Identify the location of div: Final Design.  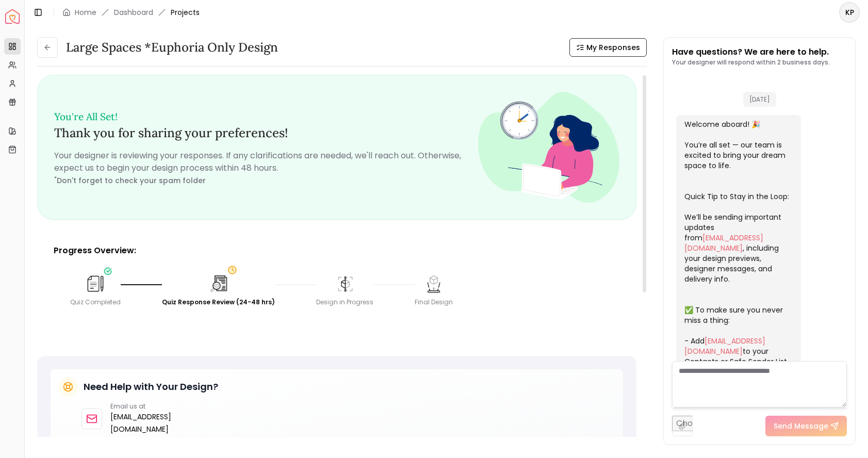
(434, 302).